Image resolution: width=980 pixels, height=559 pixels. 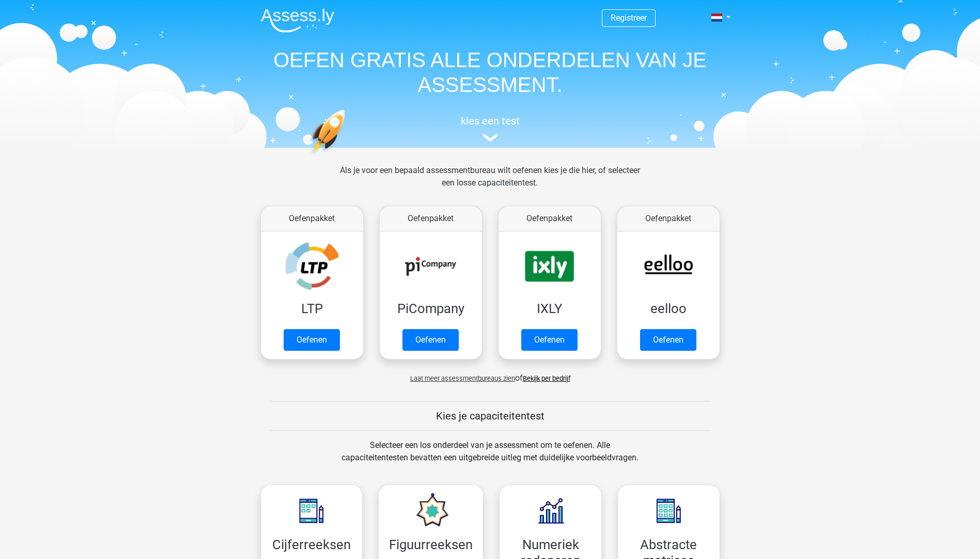 What do you see at coordinates (629, 18) in the screenshot?
I see `a: Registreer` at bounding box center [629, 18].